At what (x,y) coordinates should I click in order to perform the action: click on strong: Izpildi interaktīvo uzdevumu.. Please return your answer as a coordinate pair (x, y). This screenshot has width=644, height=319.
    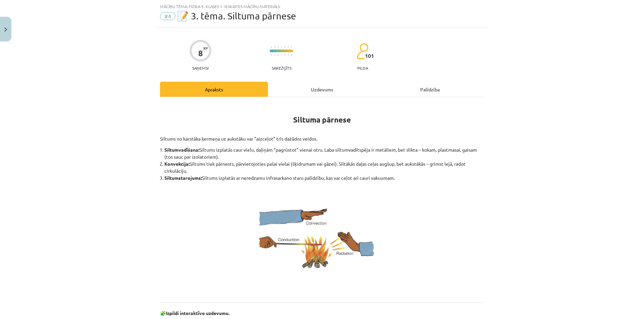
    Looking at the image, I should click on (198, 314).